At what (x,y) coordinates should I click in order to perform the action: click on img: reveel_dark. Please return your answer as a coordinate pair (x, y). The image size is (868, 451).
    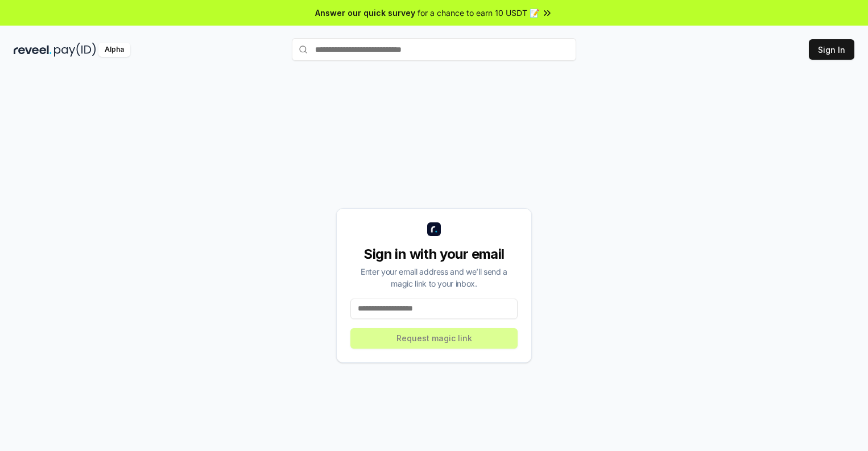
    Looking at the image, I should click on (32, 49).